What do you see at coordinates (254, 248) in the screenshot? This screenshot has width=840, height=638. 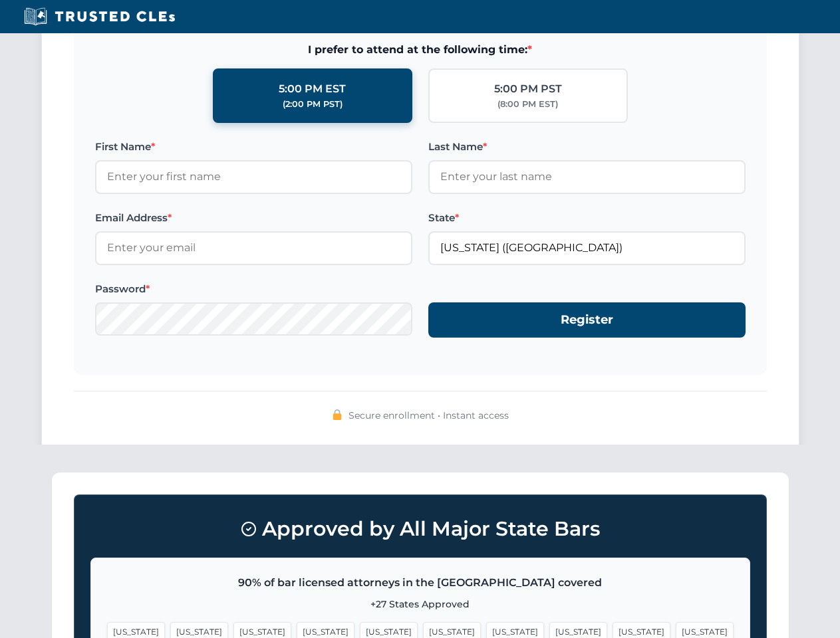 I see `input: Enter your email` at bounding box center [254, 248].